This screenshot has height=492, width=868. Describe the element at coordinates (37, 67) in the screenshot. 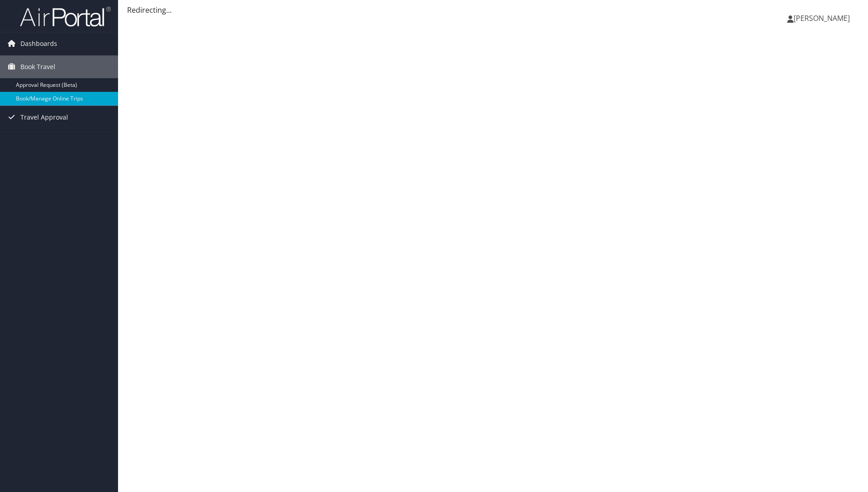

I see `span: Book Travel` at that location.